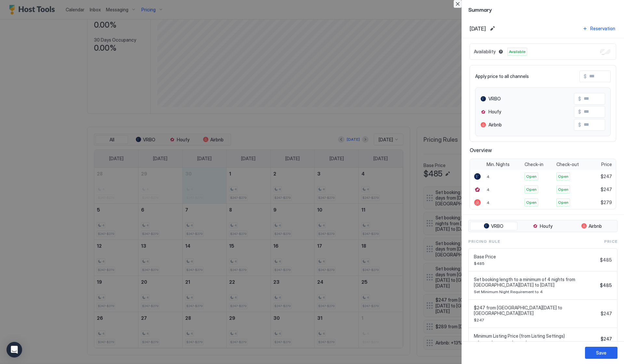 This screenshot has height=364, width=624. What do you see at coordinates (484, 242) in the screenshot?
I see `span: Pricing Rule` at bounding box center [484, 242].